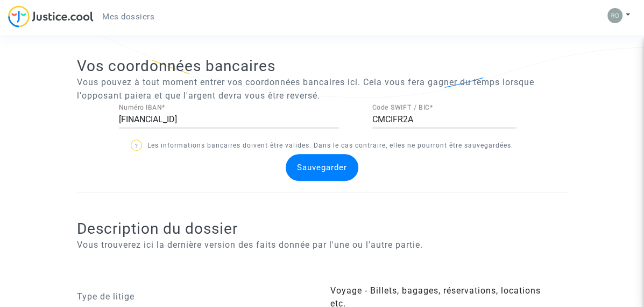 The height and width of the screenshot is (307, 644). I want to click on span: Sauvegarder, so click(322, 168).